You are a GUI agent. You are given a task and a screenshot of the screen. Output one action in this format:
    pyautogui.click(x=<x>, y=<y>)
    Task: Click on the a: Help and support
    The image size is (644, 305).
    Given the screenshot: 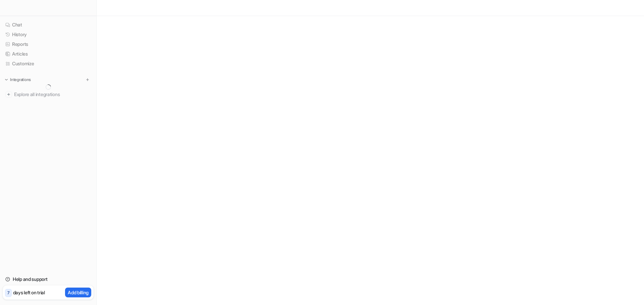 What is the action you would take?
    pyautogui.click(x=48, y=279)
    